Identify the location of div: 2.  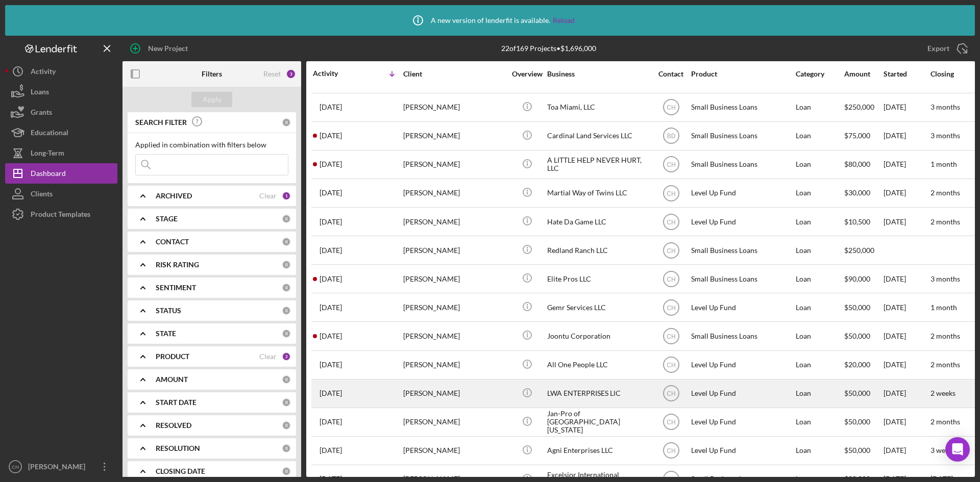
(286, 357).